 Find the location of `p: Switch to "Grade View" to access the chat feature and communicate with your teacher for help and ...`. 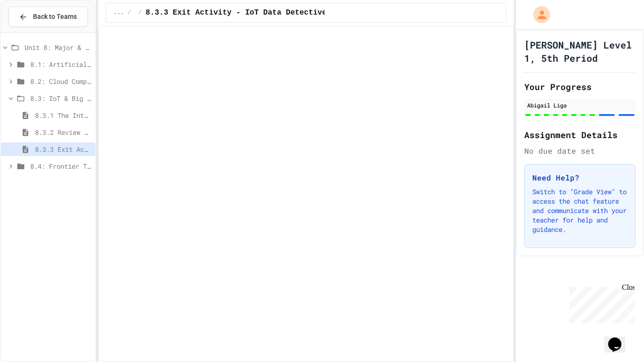

p: Switch to "Grade View" to access the chat feature and communicate with your teacher for help and ... is located at coordinates (580, 211).